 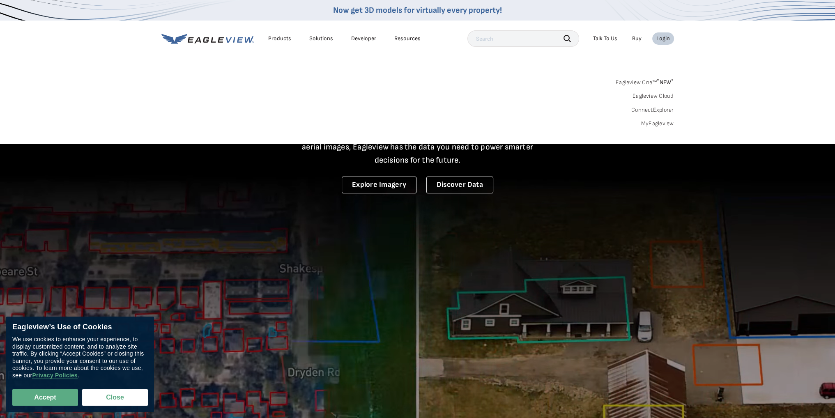 I want to click on div: We use cookies to enhance your experience, to display customized content, and to analyze site tra..., so click(x=80, y=357).